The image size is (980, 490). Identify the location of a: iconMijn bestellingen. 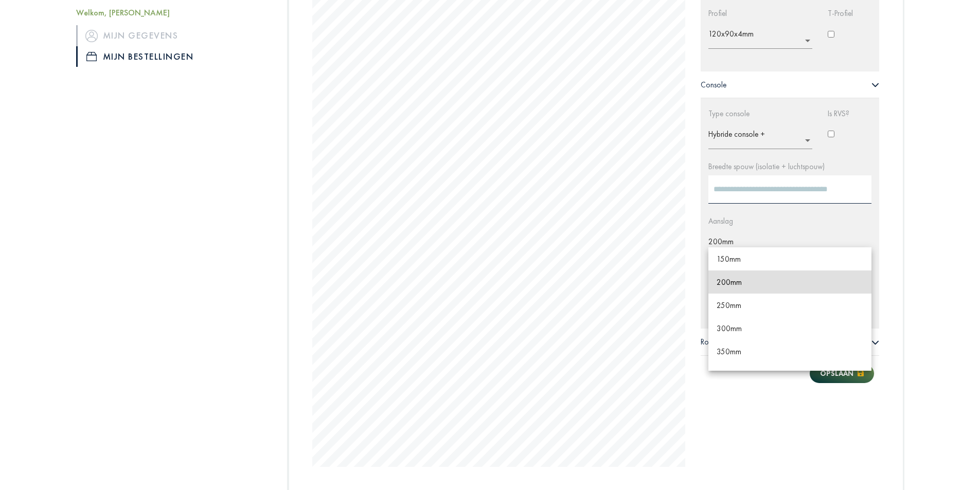
(174, 56).